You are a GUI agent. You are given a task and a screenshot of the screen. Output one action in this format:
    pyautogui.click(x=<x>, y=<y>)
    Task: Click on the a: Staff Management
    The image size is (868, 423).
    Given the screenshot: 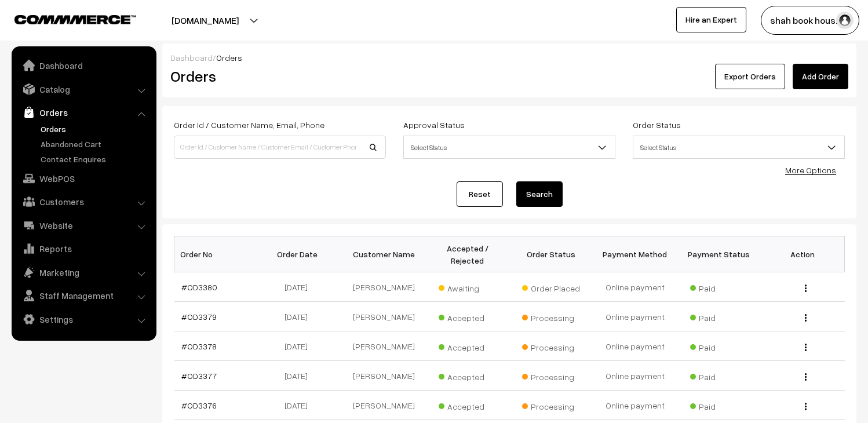 What is the action you would take?
    pyautogui.click(x=83, y=295)
    